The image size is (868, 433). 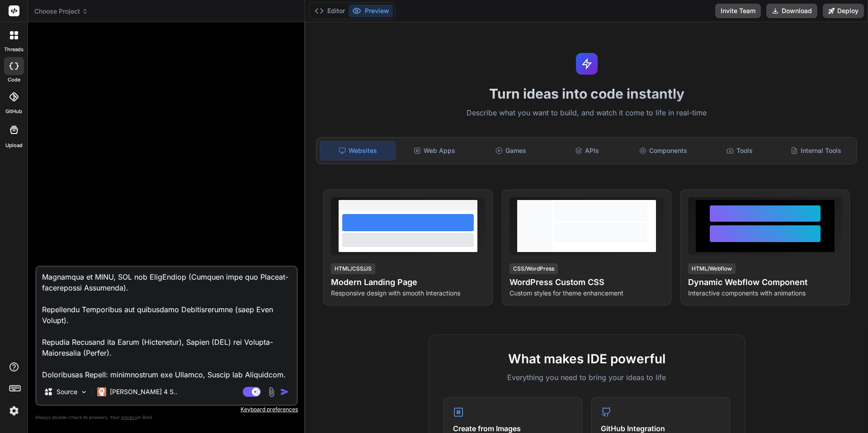 What do you see at coordinates (738, 11) in the screenshot?
I see `button: Invite Team` at bounding box center [738, 11].